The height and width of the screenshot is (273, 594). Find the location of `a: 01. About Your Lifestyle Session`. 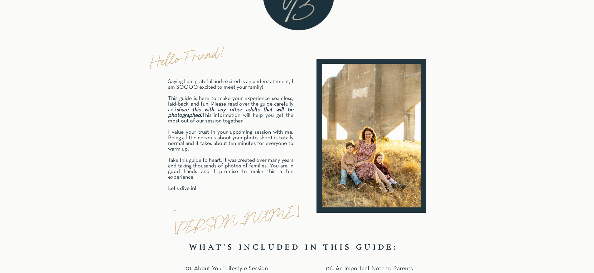

a: 01. About Your Lifestyle Session is located at coordinates (228, 268).